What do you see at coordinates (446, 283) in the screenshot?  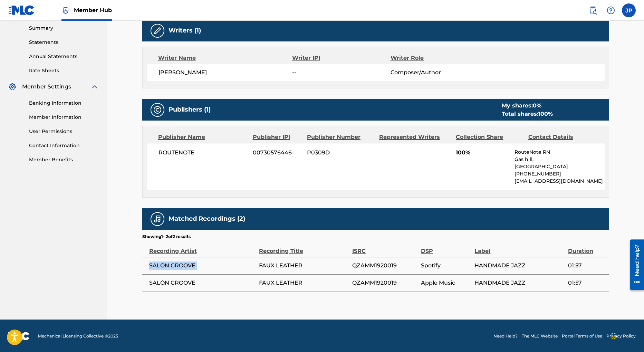 I see `span: Apple Music` at bounding box center [446, 283].